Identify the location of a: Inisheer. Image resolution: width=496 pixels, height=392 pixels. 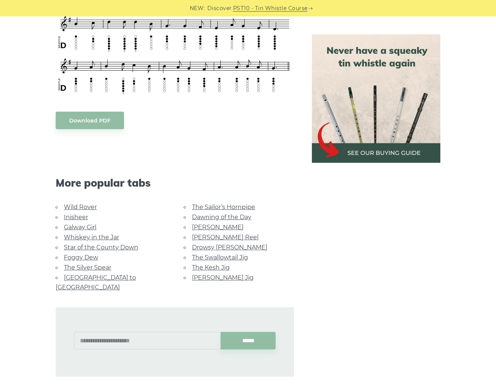
(76, 217).